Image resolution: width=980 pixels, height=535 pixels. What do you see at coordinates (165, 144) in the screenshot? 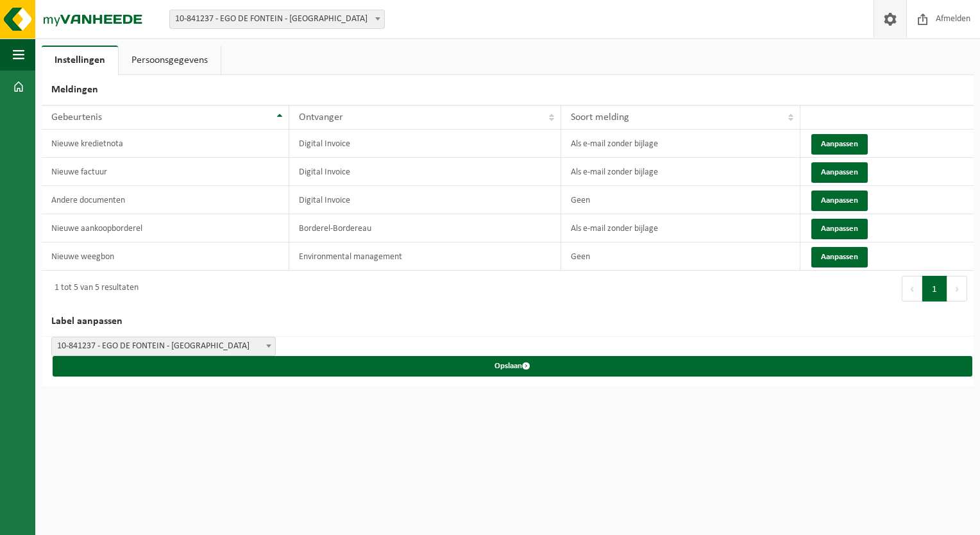
I see `td: Nieuwe kredietnota` at bounding box center [165, 144].